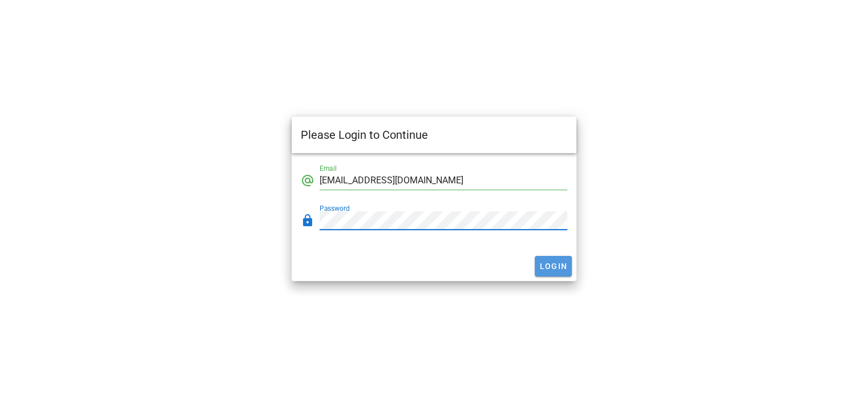  What do you see at coordinates (364, 135) in the screenshot?
I see `div: Please Login to Continue` at bounding box center [364, 135].